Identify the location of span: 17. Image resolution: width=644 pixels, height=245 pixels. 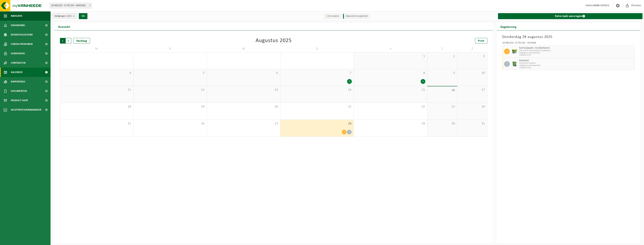
(472, 90).